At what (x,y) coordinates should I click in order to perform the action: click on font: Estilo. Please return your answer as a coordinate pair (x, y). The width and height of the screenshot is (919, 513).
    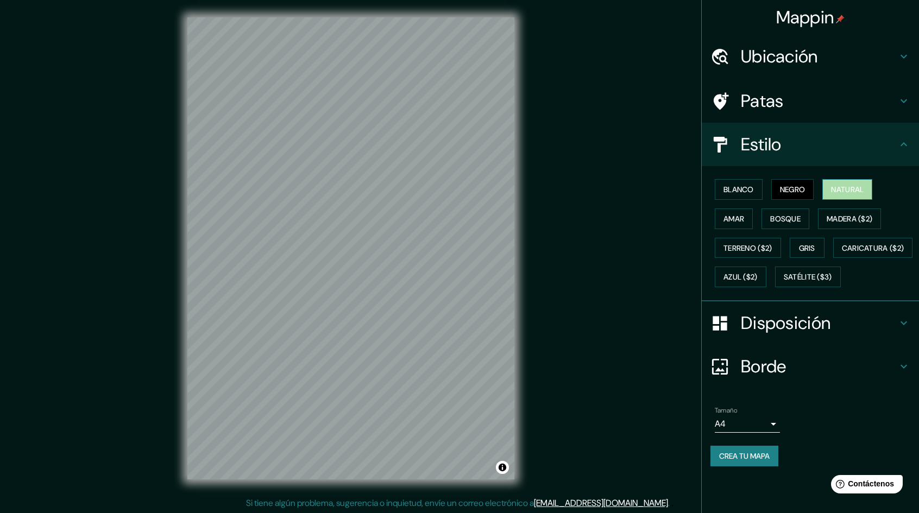
    Looking at the image, I should click on (761, 145).